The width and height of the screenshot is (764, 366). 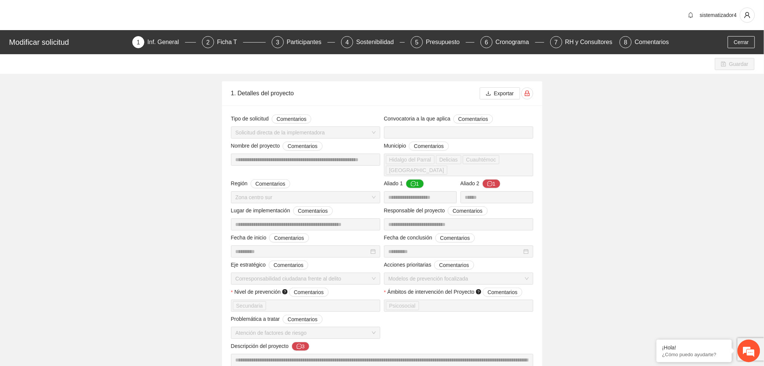 What do you see at coordinates (486, 42) in the screenshot?
I see `span: 6` at bounding box center [486, 42].